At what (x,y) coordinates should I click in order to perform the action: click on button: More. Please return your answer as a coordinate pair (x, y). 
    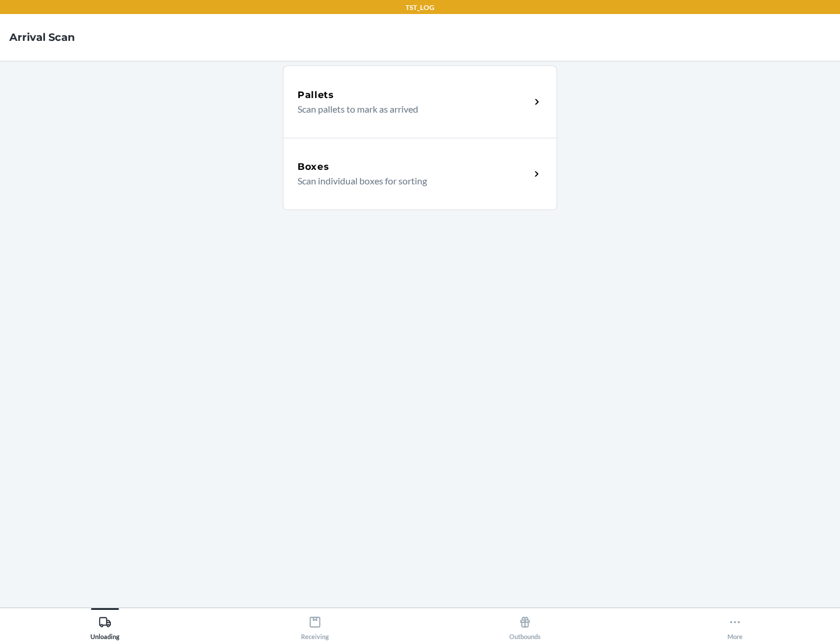
    Looking at the image, I should click on (735, 624).